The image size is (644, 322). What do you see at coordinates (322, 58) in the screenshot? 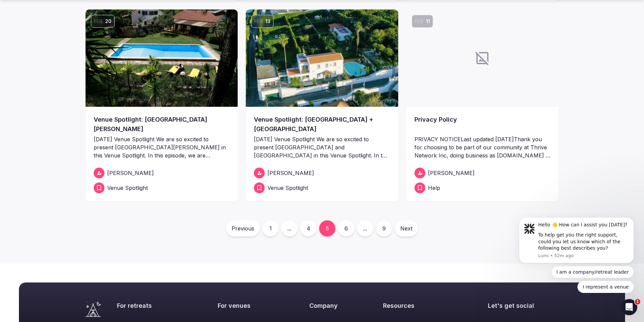
I see `a: Feb13` at bounding box center [322, 58].